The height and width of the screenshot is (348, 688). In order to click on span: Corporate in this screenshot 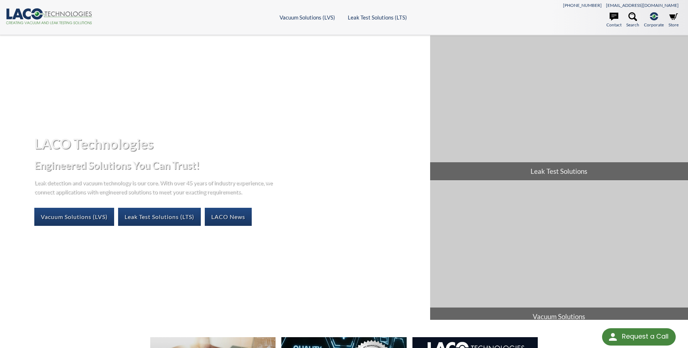, I will do `click(654, 25)`.